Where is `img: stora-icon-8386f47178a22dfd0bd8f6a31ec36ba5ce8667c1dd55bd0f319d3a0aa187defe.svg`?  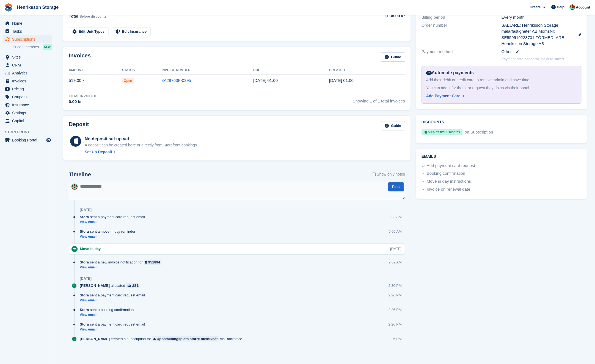
img: stora-icon-8386f47178a22dfd0bd8f6a31ec36ba5ce8667c1dd55bd0f319d3a0aa187defe.svg is located at coordinates (9, 7).